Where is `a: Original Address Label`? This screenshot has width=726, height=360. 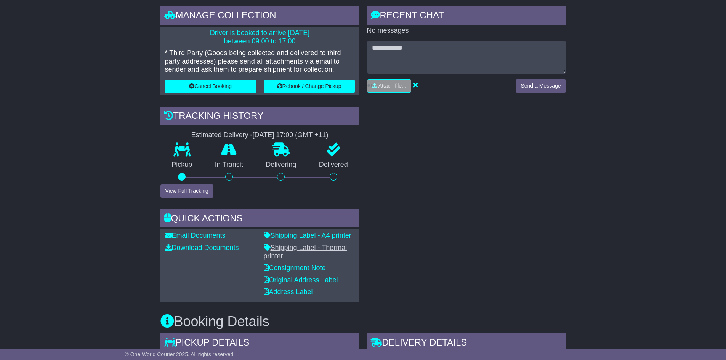 a: Original Address Label is located at coordinates (301, 280).